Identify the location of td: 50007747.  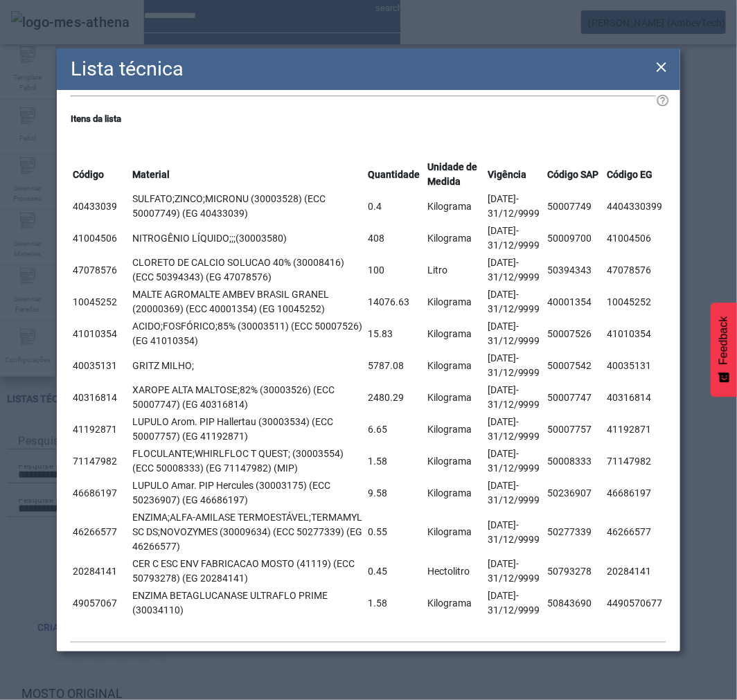
(576, 398).